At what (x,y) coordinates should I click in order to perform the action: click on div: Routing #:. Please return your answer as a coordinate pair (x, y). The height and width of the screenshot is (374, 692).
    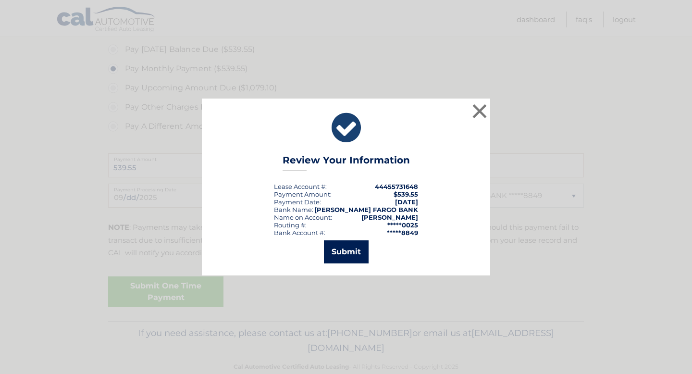
    Looking at the image, I should click on (290, 225).